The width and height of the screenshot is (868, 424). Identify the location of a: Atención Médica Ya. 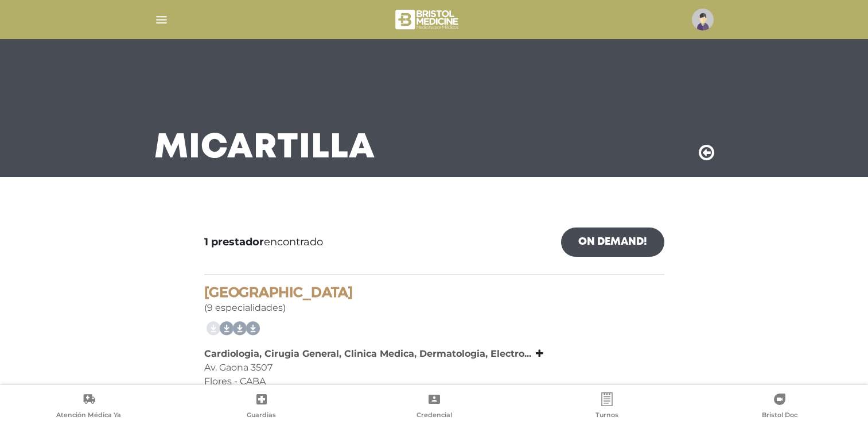
(89, 406).